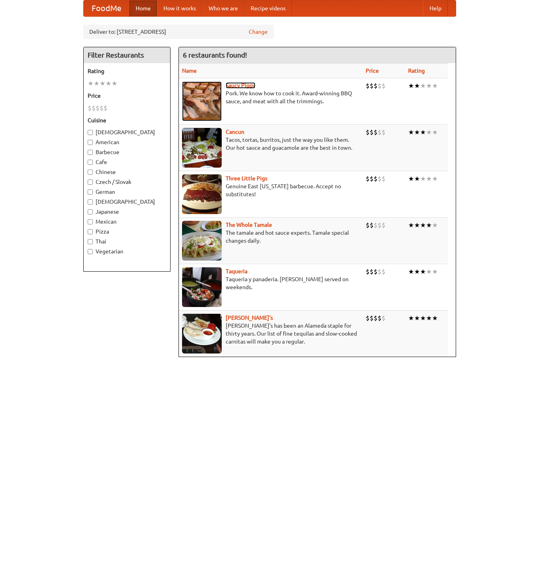 The image size is (539, 562). What do you see at coordinates (127, 172) in the screenshot?
I see `label: Chinese` at bounding box center [127, 172].